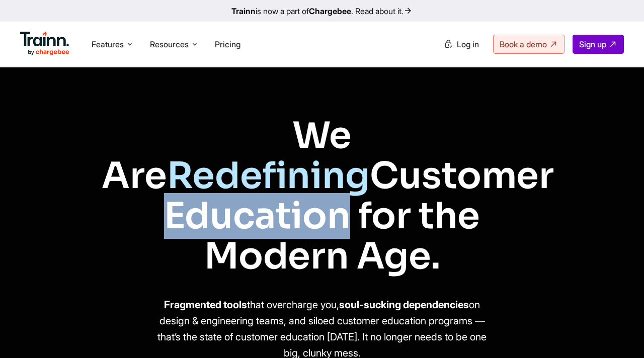 This screenshot has width=644, height=358. What do you see at coordinates (243, 11) in the screenshot?
I see `b: Trainn` at bounding box center [243, 11].